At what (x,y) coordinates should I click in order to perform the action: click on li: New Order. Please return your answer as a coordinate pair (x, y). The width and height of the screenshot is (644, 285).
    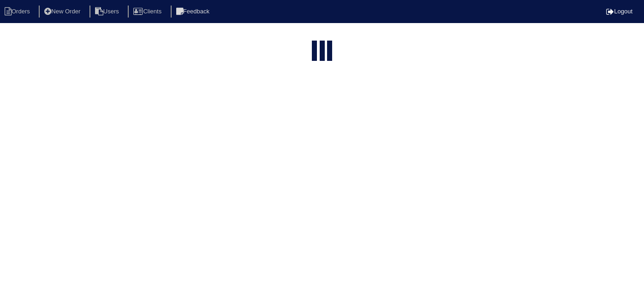
    Looking at the image, I should click on (63, 11).